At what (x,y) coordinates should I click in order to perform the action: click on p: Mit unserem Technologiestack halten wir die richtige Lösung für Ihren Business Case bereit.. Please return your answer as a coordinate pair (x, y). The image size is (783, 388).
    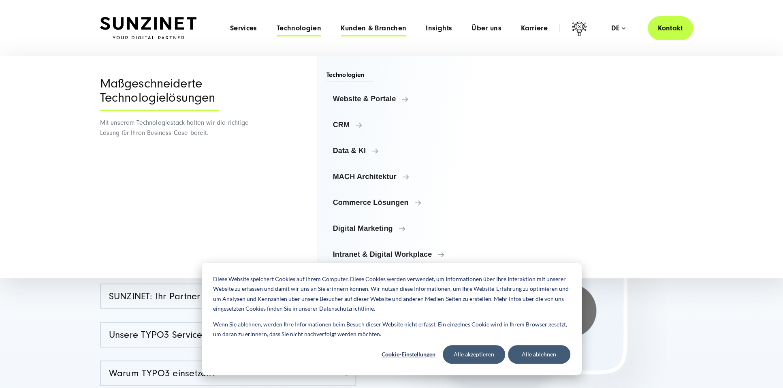
    Looking at the image, I should click on (176, 128).